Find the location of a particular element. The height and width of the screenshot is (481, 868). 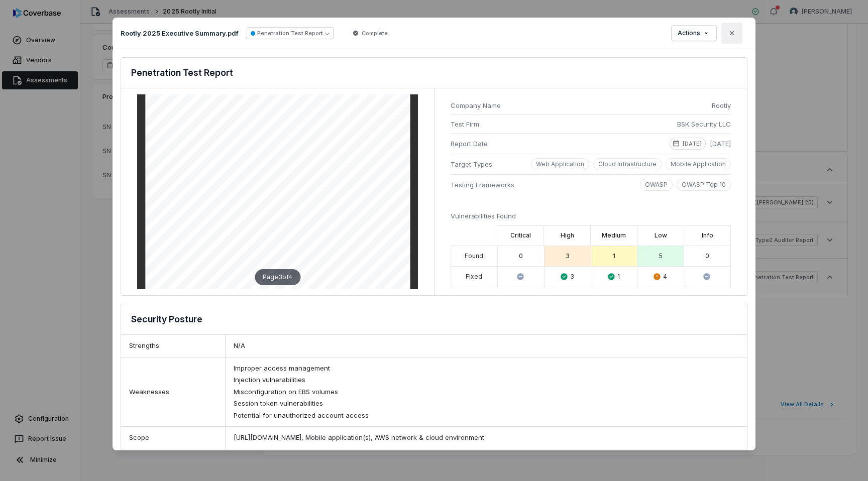

div: Injection vulnerabilities is located at coordinates (486, 380).